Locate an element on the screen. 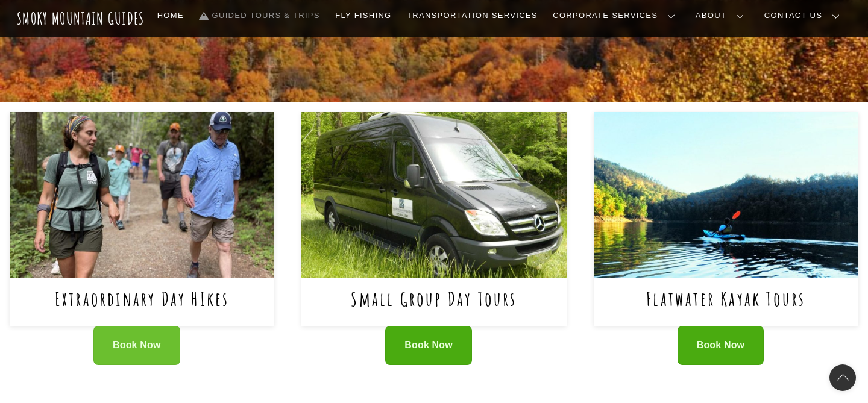  a: Flatwater Kayak Tours is located at coordinates (726, 298).